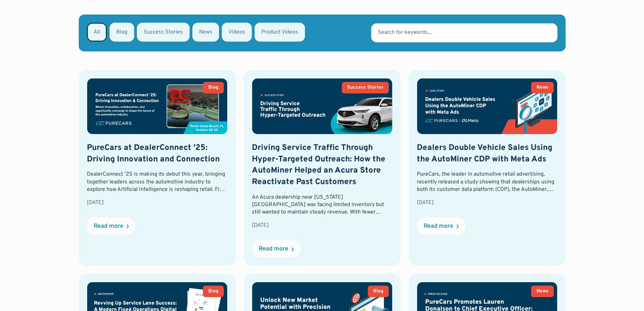 The width and height of the screenshot is (644, 311). What do you see at coordinates (322, 165) in the screenshot?
I see `h2: Driving Service Traffic Through Hyper-Targeted Outreach: How the AutoMiner Helped an Acura Store ...` at bounding box center [322, 165].